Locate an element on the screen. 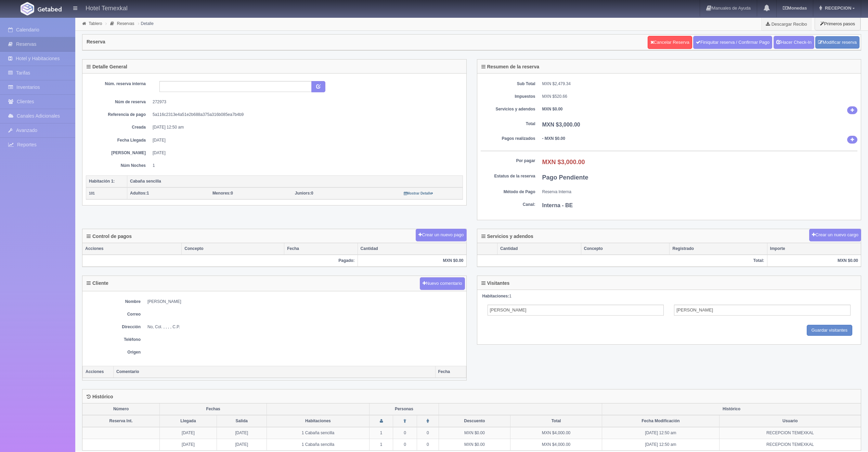 This screenshot has width=868, height=452. input: Nombre del Adulto is located at coordinates (576, 310).